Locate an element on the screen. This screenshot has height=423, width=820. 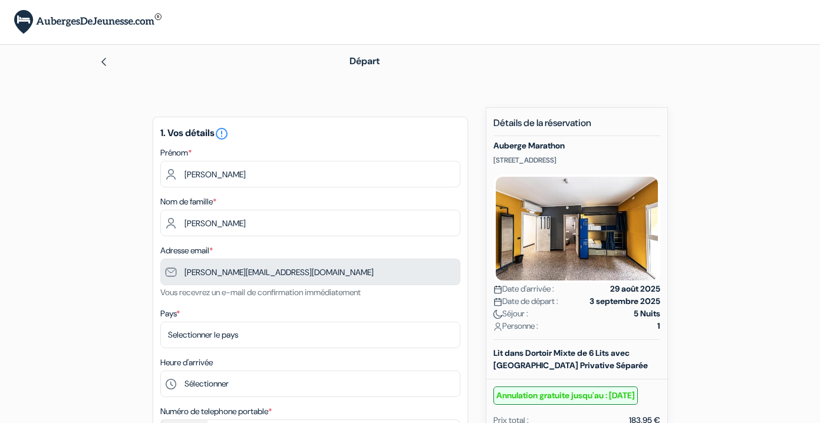
img: user_icon.svg is located at coordinates (498, 327).